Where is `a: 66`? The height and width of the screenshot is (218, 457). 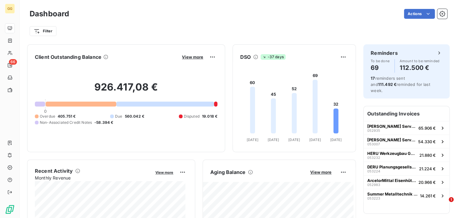
a: 66 is located at coordinates (10, 65).